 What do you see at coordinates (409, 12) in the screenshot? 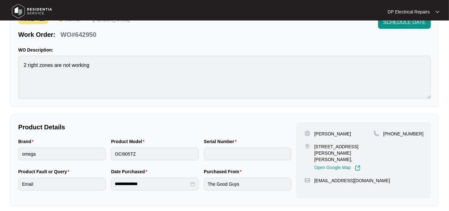
I see `p: DP Electrical Repairs` at bounding box center [409, 12].